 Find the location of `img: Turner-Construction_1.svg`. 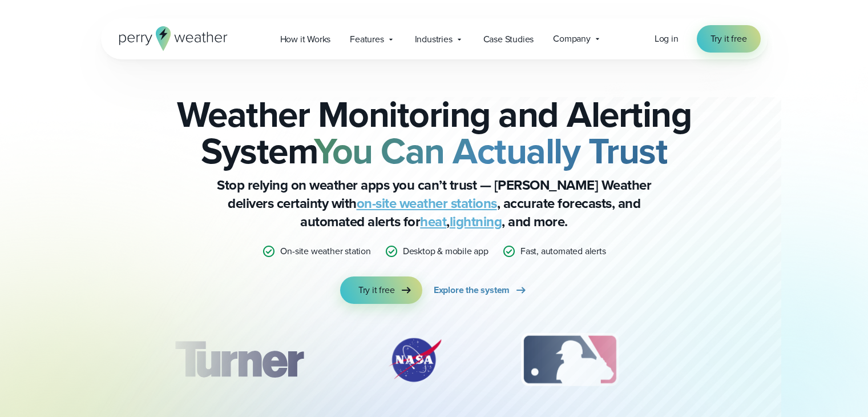

img: Turner-Construction_1.svg is located at coordinates (239, 360).